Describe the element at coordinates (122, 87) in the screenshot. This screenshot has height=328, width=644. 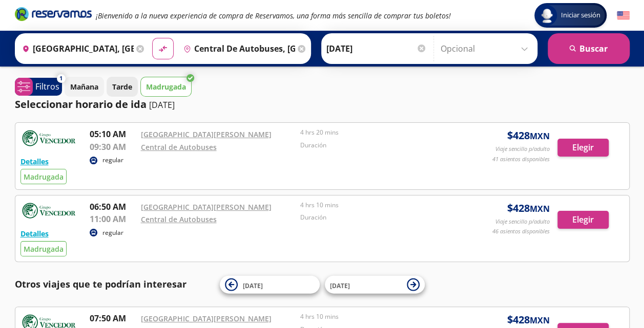
I see `button: Tarde` at that location.